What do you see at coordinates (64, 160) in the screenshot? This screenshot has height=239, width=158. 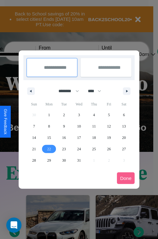 I see `span: 30` at bounding box center [64, 160].